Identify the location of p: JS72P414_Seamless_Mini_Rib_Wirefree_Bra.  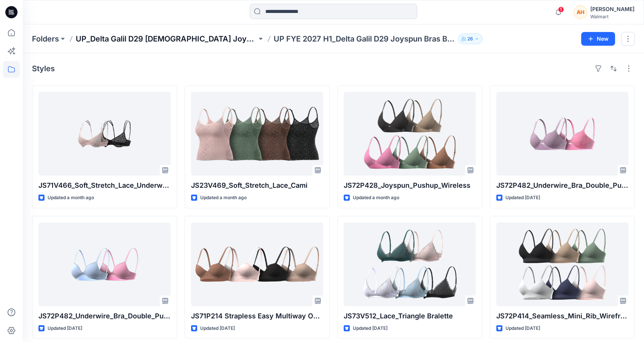
(562, 316).